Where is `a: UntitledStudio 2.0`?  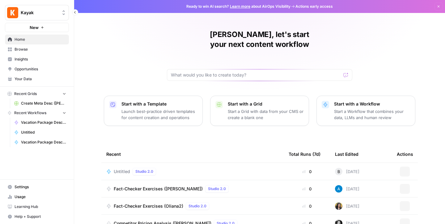 a: UntitledStudio 2.0 is located at coordinates (192, 172).